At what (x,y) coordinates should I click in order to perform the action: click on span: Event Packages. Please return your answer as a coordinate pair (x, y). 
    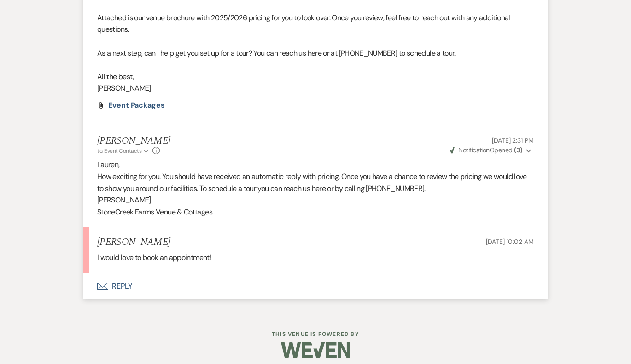
    Looking at the image, I should click on (137, 105).